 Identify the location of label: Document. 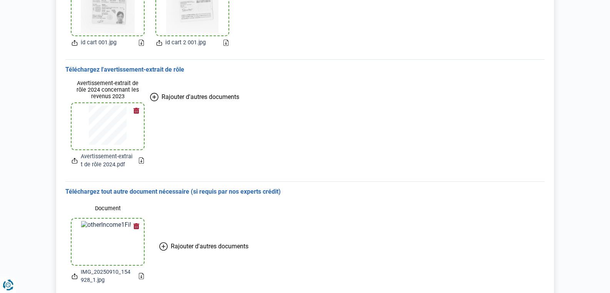
(108, 209).